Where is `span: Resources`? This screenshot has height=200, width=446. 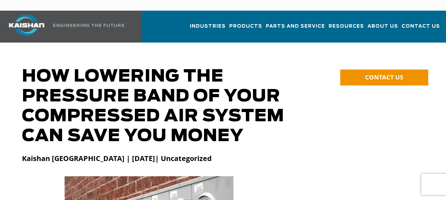
span: Resources is located at coordinates (347, 26).